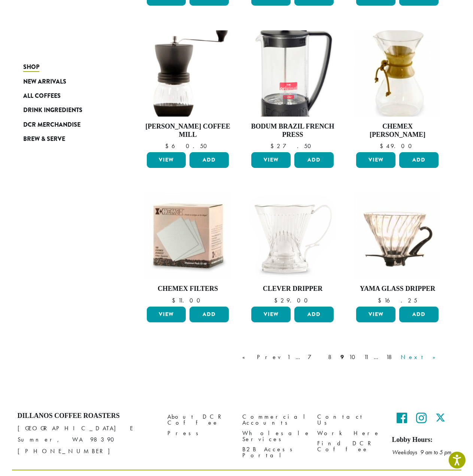  Describe the element at coordinates (292, 90) in the screenshot. I see `a: Bodum Brazil French Press $27.50` at that location.